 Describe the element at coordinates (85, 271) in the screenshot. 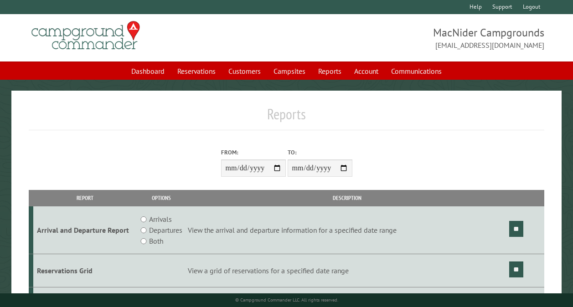

I see `td: Reservations Grid` at that location.